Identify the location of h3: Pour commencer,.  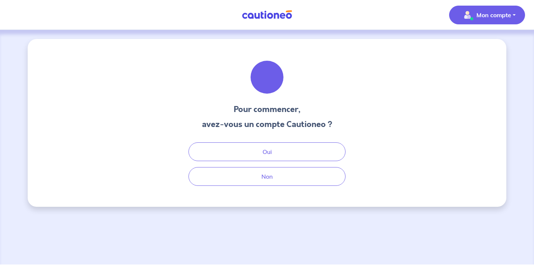
(267, 109).